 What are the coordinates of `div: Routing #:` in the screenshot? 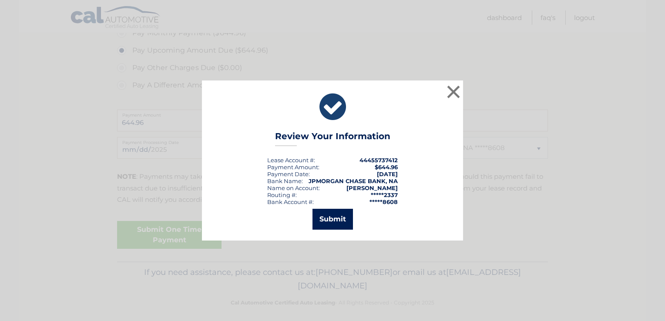 It's located at (282, 195).